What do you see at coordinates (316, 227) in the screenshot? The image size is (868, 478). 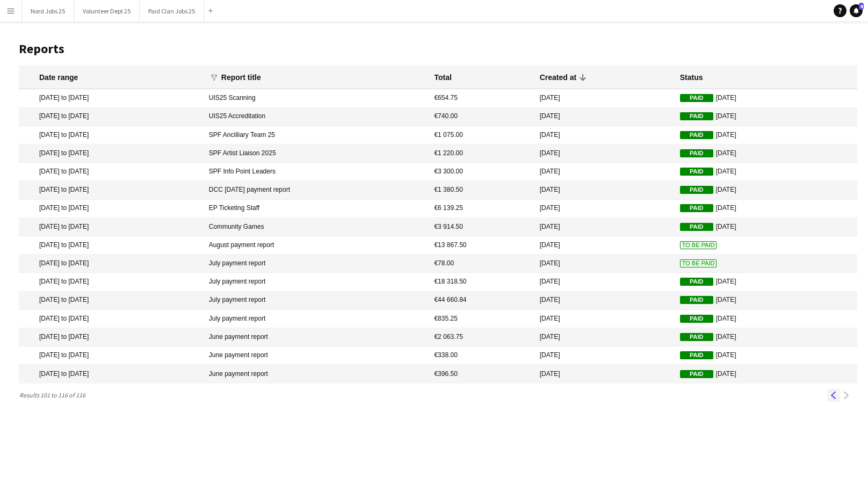 I see `mat-cell: Community Games` at bounding box center [316, 227].